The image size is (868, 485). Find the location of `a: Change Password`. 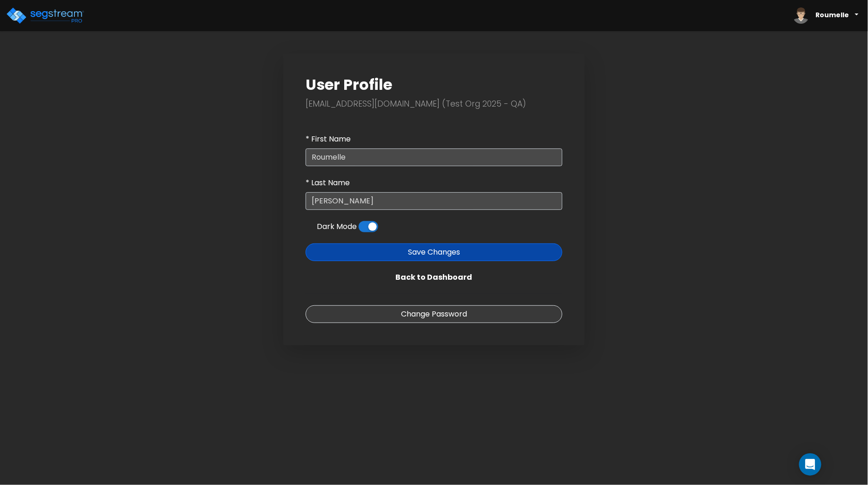

a: Change Password is located at coordinates (434, 314).